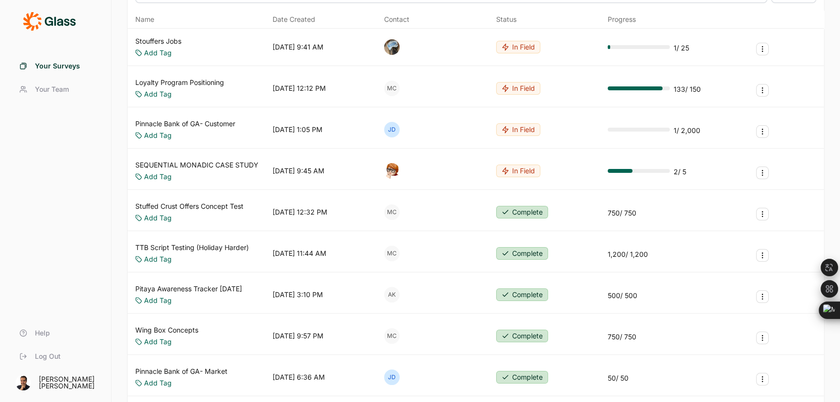  What do you see at coordinates (627, 254) in the screenshot?
I see `div: 1,200 / 1,200` at bounding box center [627, 254].